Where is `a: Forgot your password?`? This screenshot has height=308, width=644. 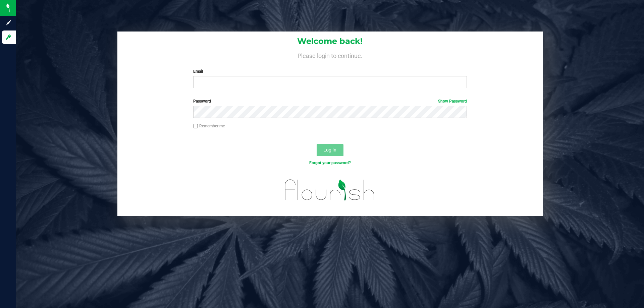 a: Forgot your password? is located at coordinates (330, 163).